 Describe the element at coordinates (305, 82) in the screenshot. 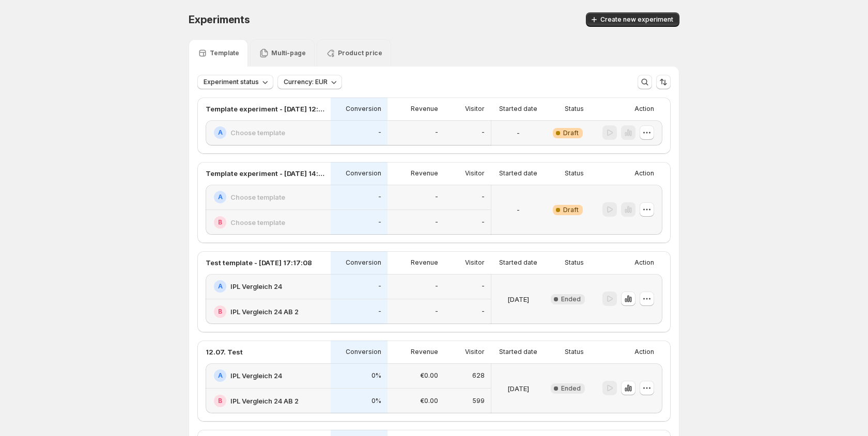

I see `span: Currency: EUR` at that location.